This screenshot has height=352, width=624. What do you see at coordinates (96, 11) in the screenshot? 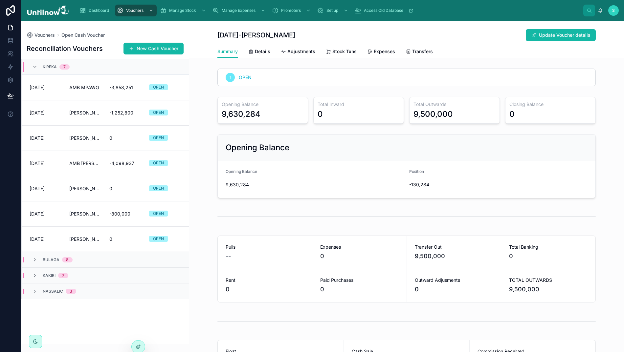
I see `a: Dashboard` at bounding box center [96, 11].